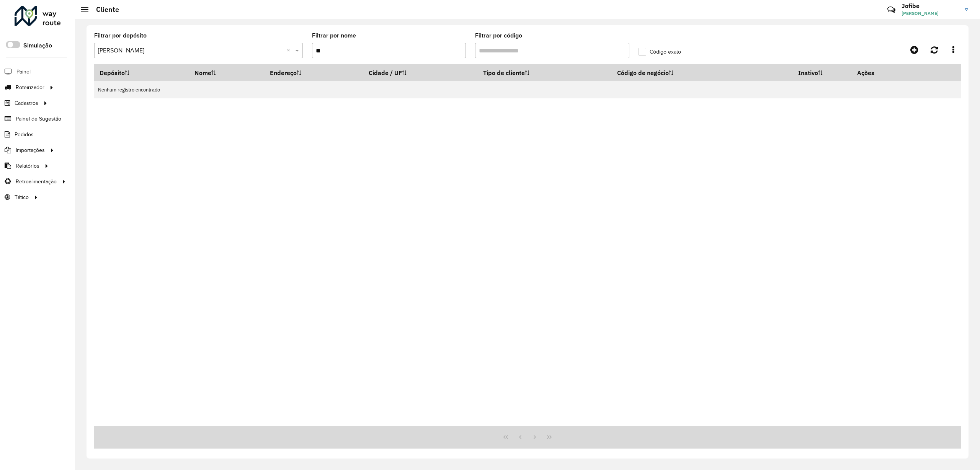 The width and height of the screenshot is (980, 470). I want to click on span: Tático, so click(22, 197).